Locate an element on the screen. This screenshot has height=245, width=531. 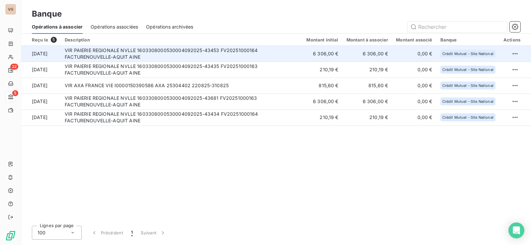
span: Opérations associées is located at coordinates (114, 27).